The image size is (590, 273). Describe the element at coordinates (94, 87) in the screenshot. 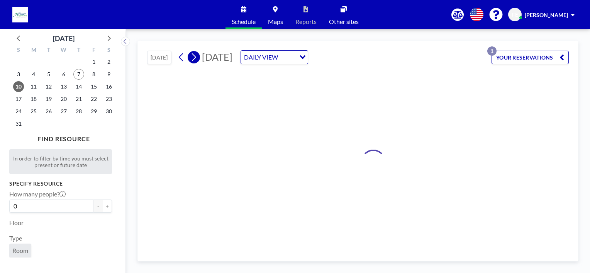

I see `span: Friday, August 15, 2025` at that location.